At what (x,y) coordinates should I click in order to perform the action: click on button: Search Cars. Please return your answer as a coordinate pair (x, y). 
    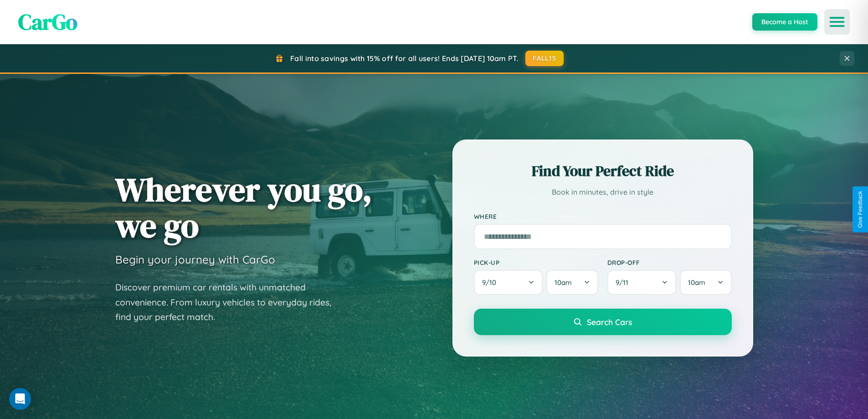
    Looking at the image, I should click on (603, 322).